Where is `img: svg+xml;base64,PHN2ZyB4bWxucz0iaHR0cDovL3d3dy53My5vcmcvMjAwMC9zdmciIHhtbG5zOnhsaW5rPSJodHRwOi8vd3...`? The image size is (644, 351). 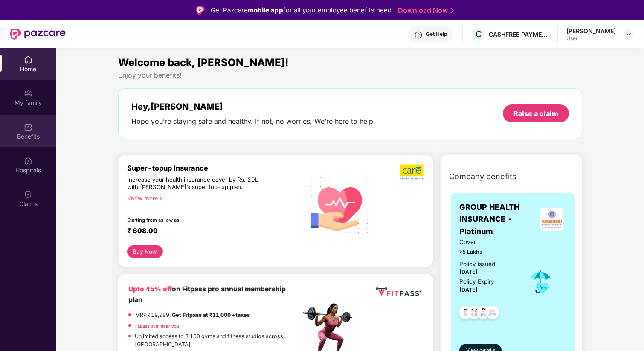 img: svg+xml;base64,PHN2ZyB4bWxucz0iaHR0cDovL3d3dy53My5vcmcvMjAwMC9zdmciIHhtbG5zOnhsaW5rPSJodHRwOi8vd3... is located at coordinates (338, 204).